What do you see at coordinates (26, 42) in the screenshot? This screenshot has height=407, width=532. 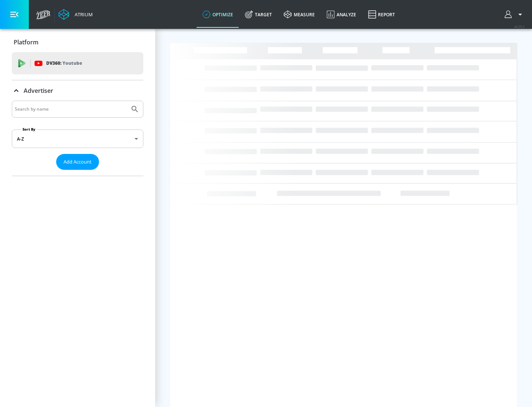 I see `p: Platform` at bounding box center [26, 42].